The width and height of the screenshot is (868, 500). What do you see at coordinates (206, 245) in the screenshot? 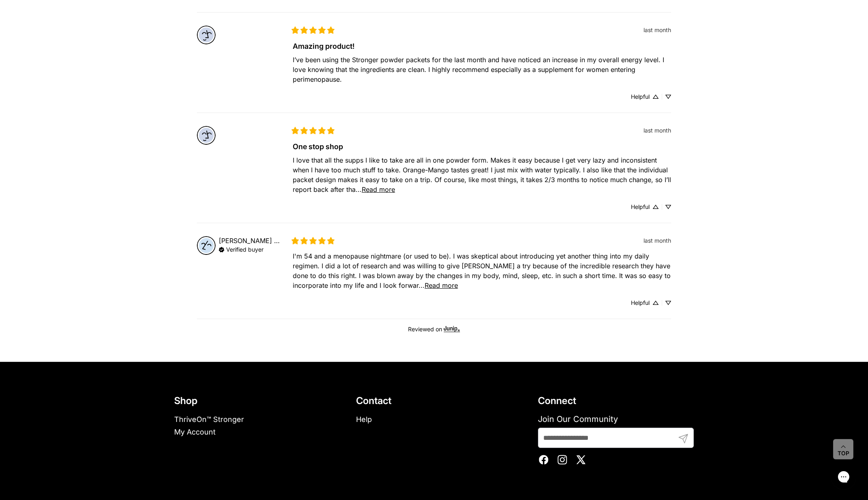
I see `div: Heather W avatar` at bounding box center [206, 245].